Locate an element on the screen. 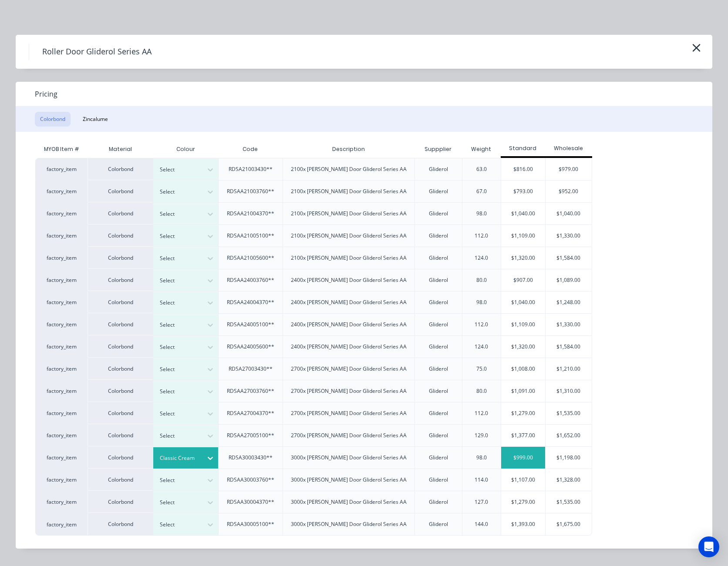 Image resolution: width=728 pixels, height=566 pixels. div: $1,675.00 is located at coordinates (568, 524).